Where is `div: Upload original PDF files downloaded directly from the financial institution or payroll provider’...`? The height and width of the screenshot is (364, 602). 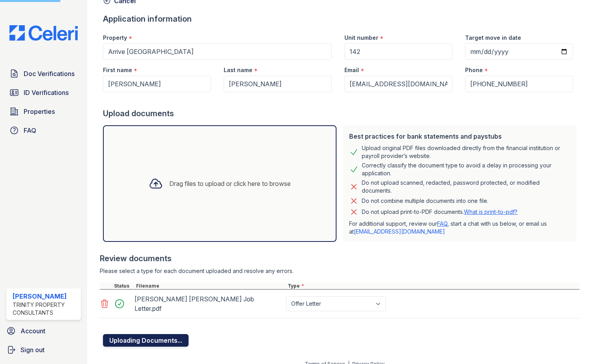
div: Upload original PDF files downloaded directly from the financial institution or payroll provider’... is located at coordinates (466, 152).